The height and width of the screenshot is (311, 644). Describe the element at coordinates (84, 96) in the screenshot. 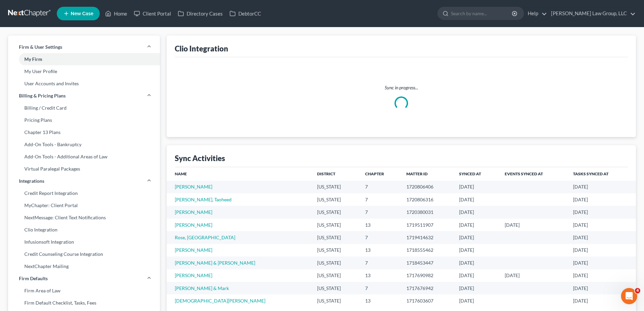

I see `a: Billing & Pricing Plans` at that location.